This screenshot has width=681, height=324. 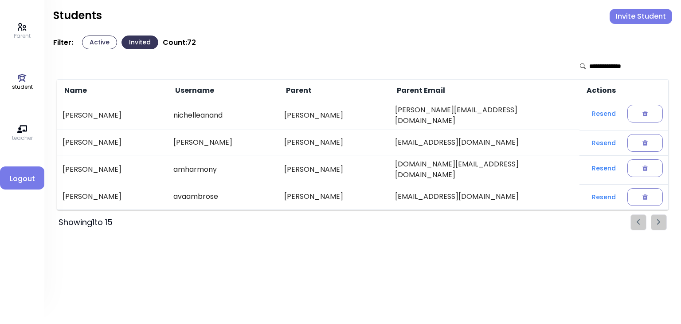 What do you see at coordinates (600, 90) in the screenshot?
I see `span: Actions` at bounding box center [600, 90].